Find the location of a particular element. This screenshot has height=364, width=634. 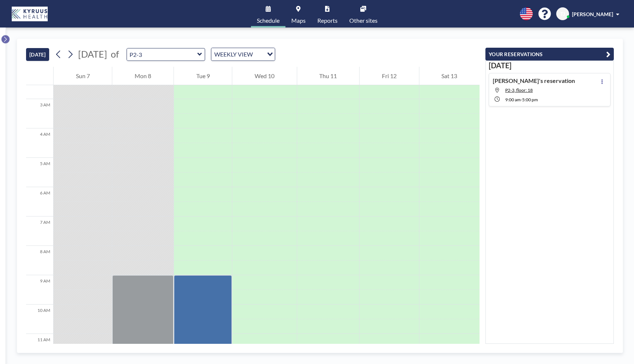

span: 9:00 AM is located at coordinates (513, 99).